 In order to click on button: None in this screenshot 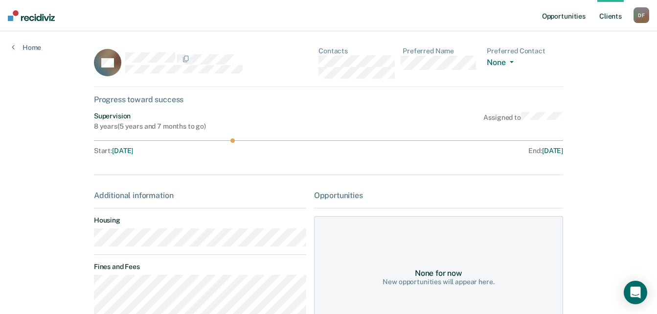, I will do `click(502, 63)`.